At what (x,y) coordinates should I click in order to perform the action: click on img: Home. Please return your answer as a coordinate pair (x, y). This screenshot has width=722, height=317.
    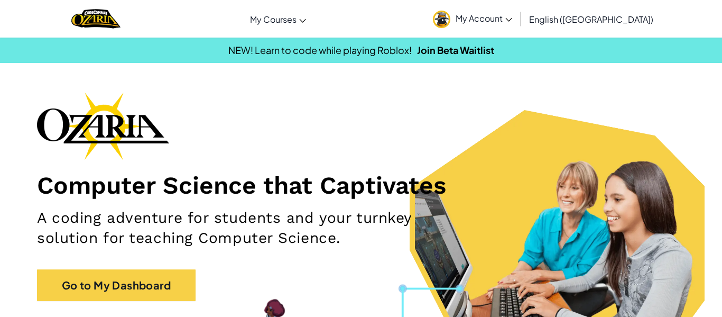
    Looking at the image, I should click on (96, 19).